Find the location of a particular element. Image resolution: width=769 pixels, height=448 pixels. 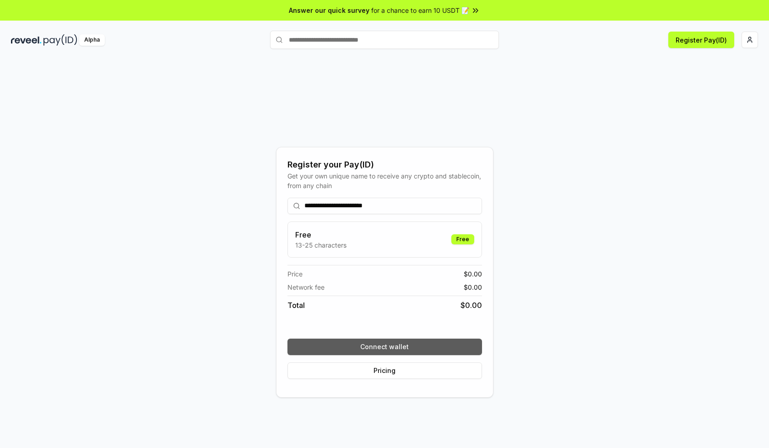

button: Connect wallet is located at coordinates (385, 347).